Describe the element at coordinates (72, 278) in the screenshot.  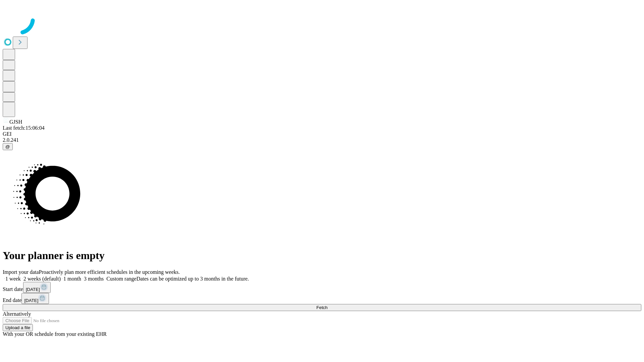
I see `span: 1 month` at that location.